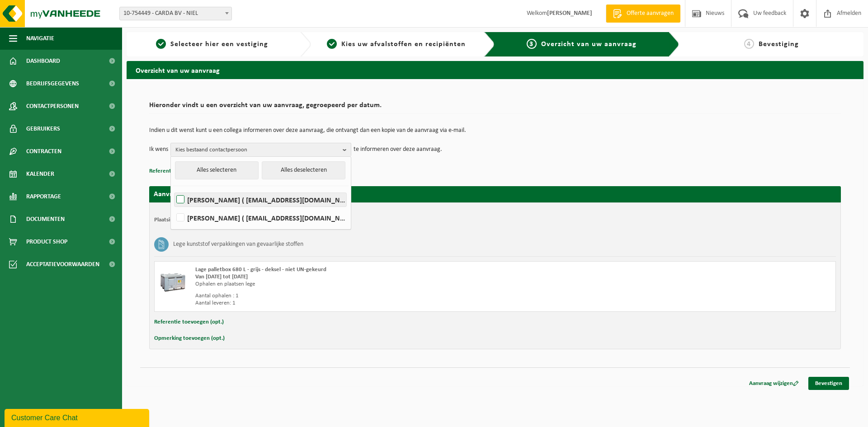 This screenshot has height=427, width=868. Describe the element at coordinates (43, 61) in the screenshot. I see `span: Dashboard` at that location.